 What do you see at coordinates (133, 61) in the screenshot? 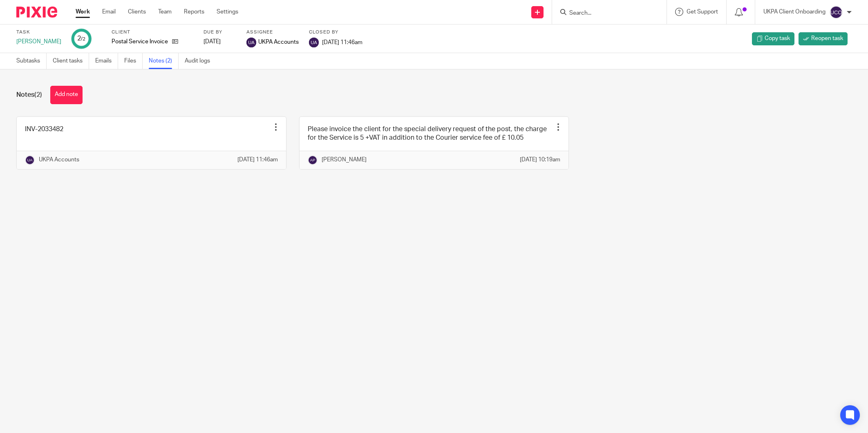
I see `a: Files` at bounding box center [133, 61].